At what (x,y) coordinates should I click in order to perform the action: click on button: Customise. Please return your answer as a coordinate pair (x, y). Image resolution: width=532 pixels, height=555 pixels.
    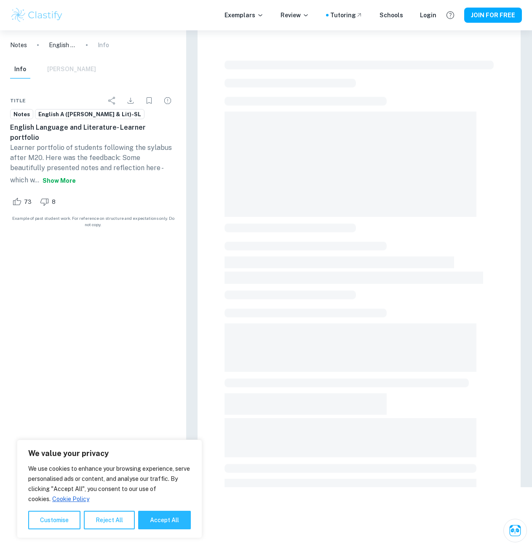
    Looking at the image, I should click on (54, 520).